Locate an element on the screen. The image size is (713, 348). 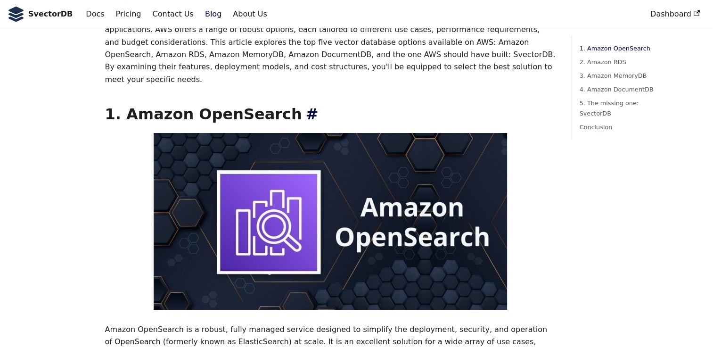
a: 5. The missing one: SvectorDB is located at coordinates (618, 108).